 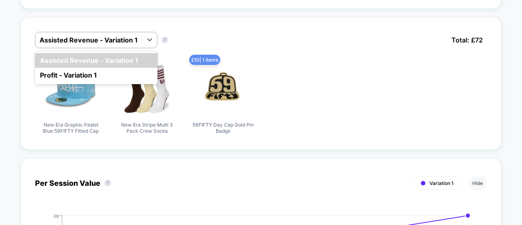 I want to click on button: Hide, so click(x=478, y=183).